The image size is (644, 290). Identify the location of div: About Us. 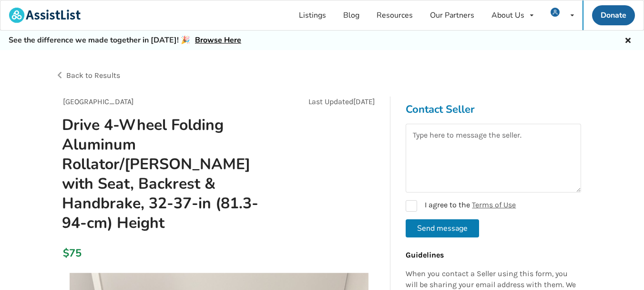
(507, 16).